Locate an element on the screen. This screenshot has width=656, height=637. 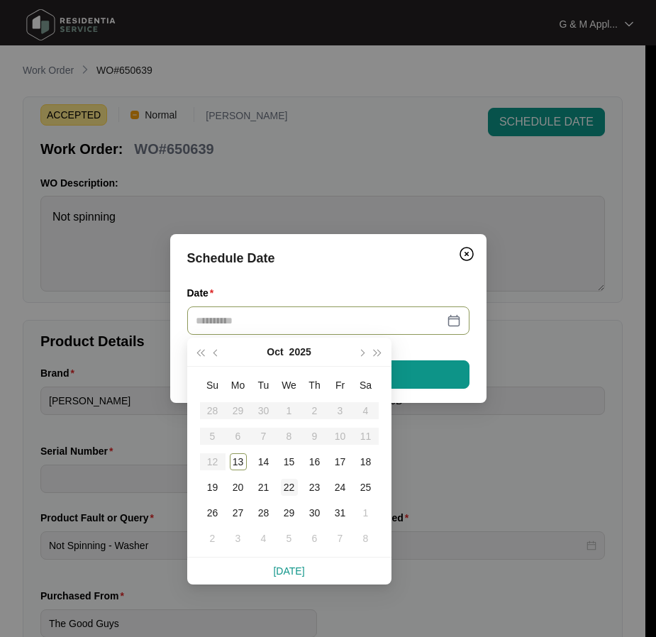
th: Th is located at coordinates (315, 385).